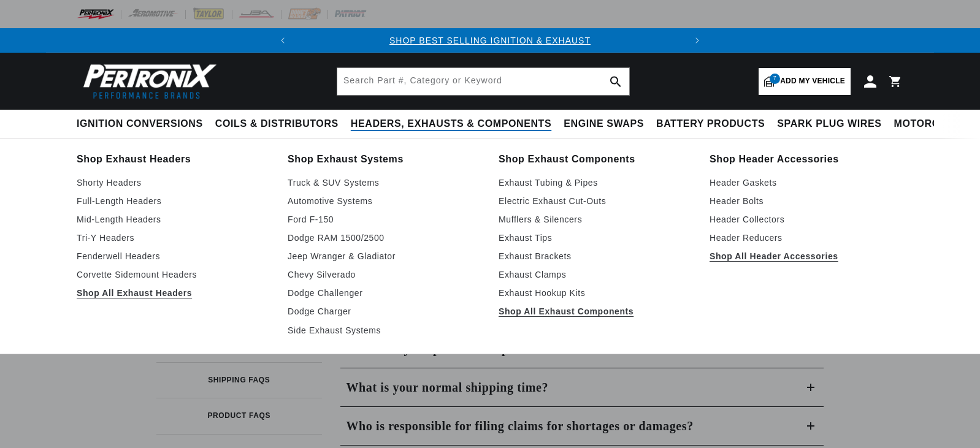 The image size is (980, 448). I want to click on a: Shop Header Accessories, so click(806, 159).